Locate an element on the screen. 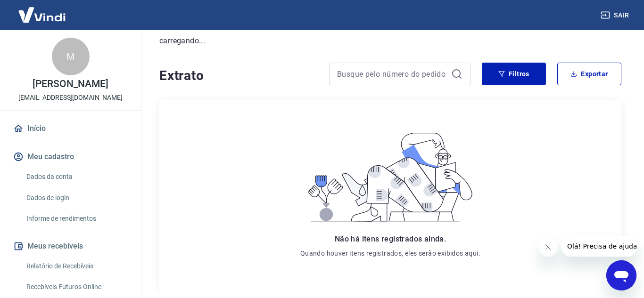 Image resolution: width=644 pixels, height=298 pixels. button: Meus recebíveis is located at coordinates (70, 246).